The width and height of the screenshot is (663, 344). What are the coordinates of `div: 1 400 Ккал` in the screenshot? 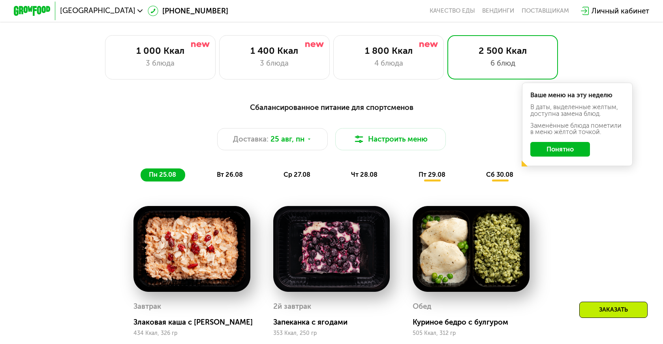 It's located at (274, 51).